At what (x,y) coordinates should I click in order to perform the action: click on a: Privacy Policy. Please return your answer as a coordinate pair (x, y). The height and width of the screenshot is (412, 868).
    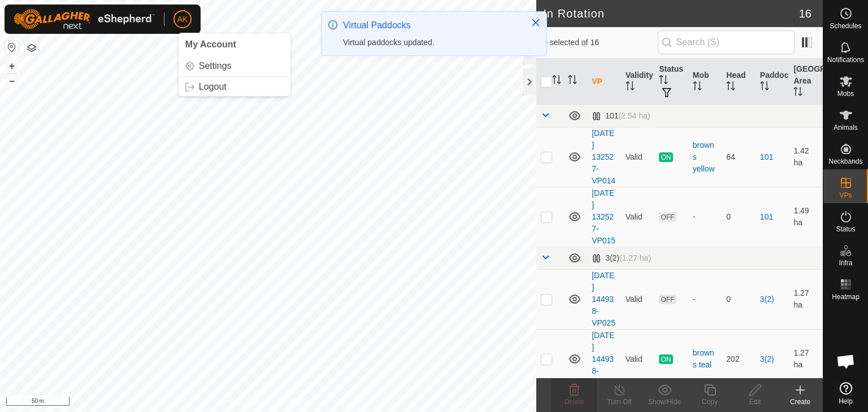
    Looking at the image, I should click on (245, 403).